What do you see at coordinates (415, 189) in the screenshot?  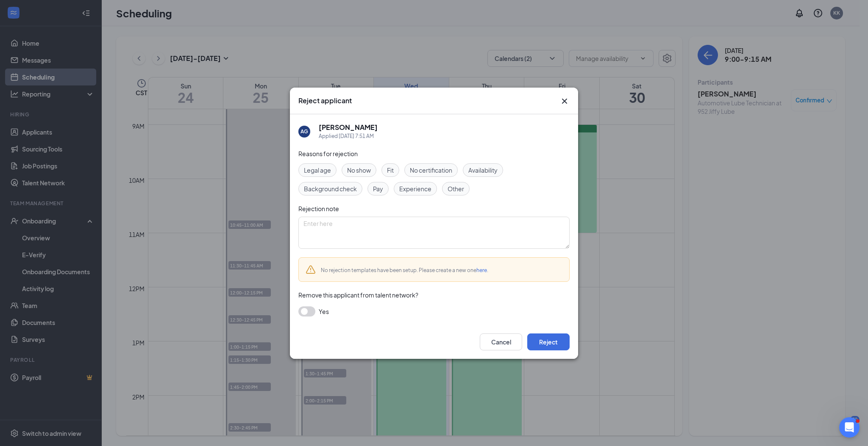 I see `span: Experience` at bounding box center [415, 189].